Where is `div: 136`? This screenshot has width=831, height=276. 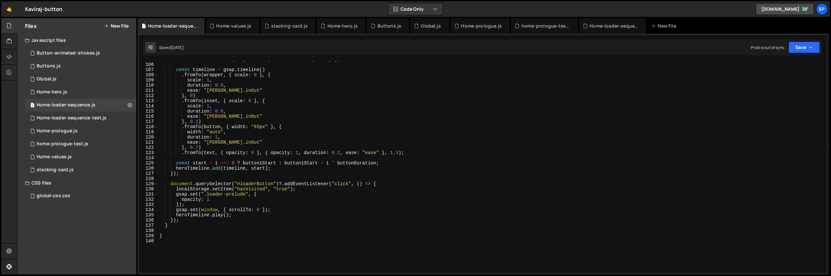 div: 136 is located at coordinates (148, 220).